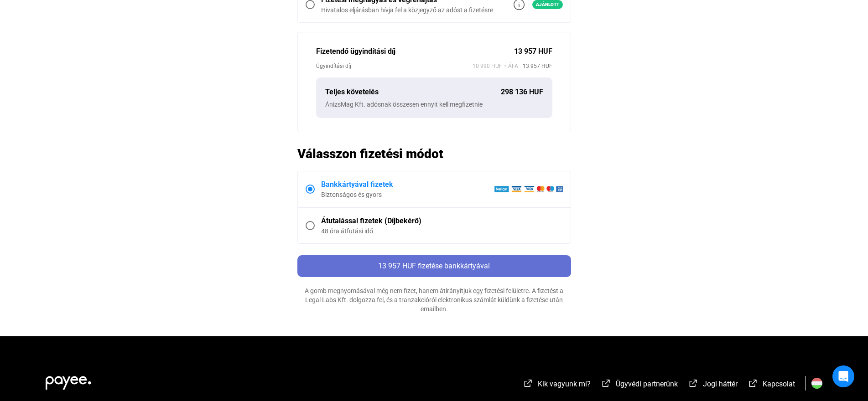  I want to click on div: Biztonságos és gyors, so click(407, 195).